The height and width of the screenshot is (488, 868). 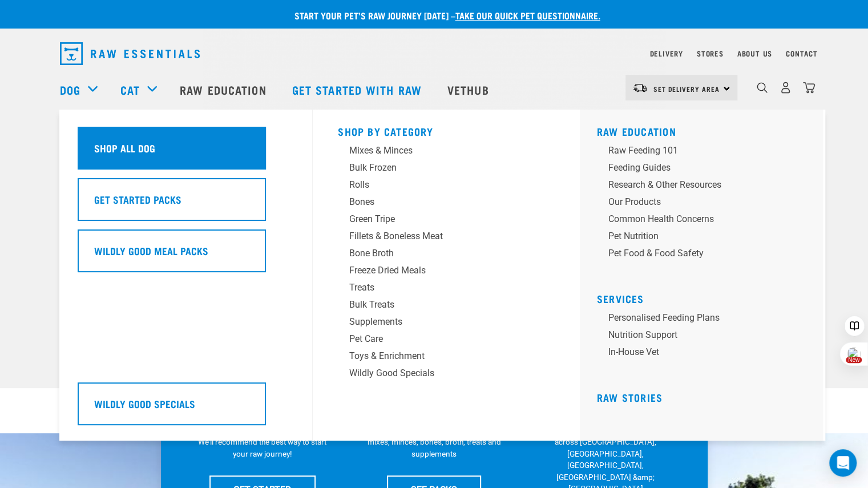 What do you see at coordinates (802, 53) in the screenshot?
I see `a: Contact` at bounding box center [802, 53].